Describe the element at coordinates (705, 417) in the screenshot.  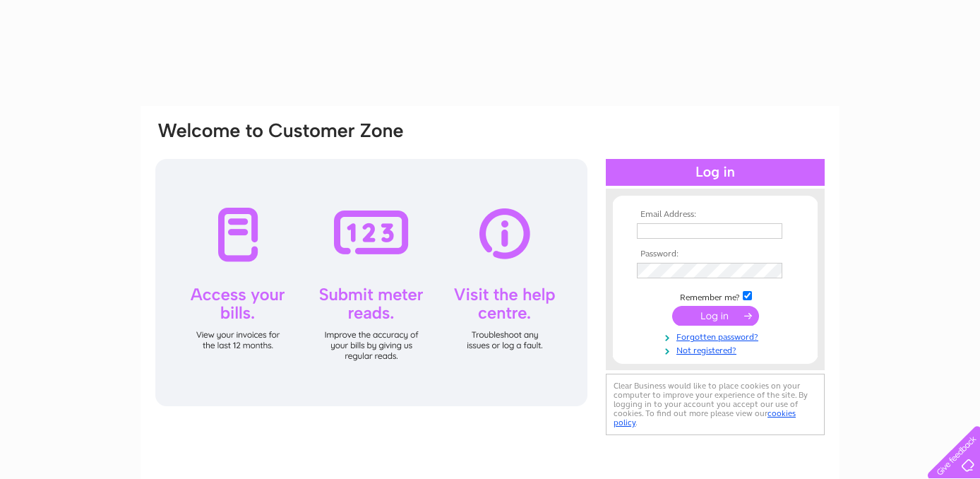
I see `a: cookies policy` at that location.